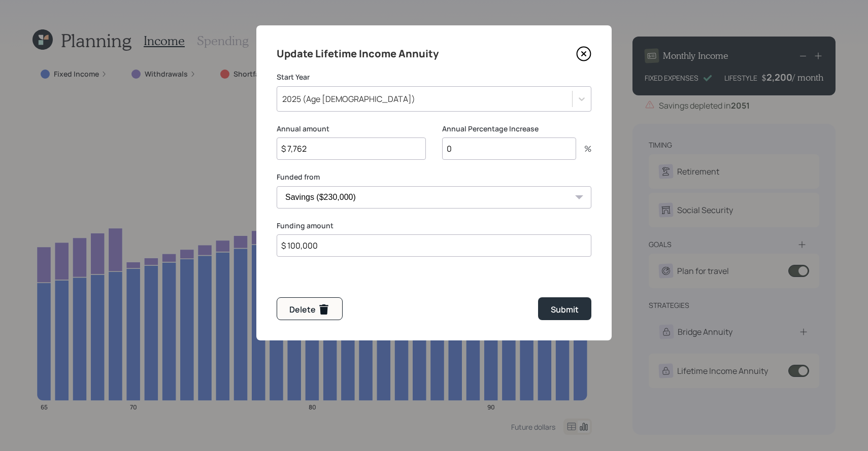 Image resolution: width=868 pixels, height=451 pixels. I want to click on label: Funding amount, so click(434, 226).